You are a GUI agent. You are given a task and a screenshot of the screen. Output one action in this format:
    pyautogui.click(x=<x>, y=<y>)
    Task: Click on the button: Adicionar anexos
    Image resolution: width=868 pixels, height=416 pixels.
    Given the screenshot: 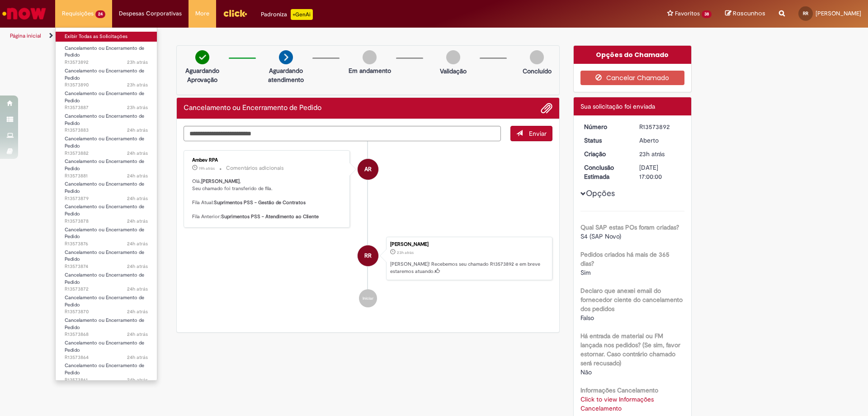 What is the action you would take?
    pyautogui.click(x=547, y=108)
    